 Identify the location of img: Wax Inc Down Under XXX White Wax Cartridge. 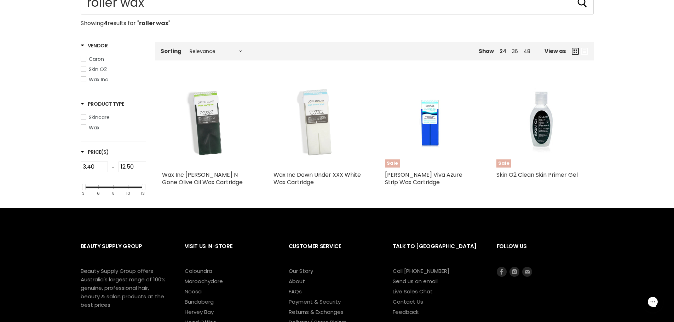
(318, 122).